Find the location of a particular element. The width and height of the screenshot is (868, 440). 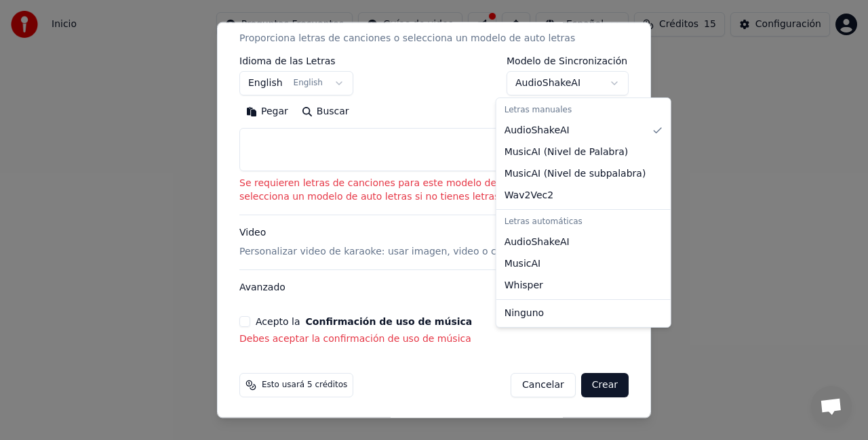

span: Wav2Vec2 is located at coordinates (529, 196).